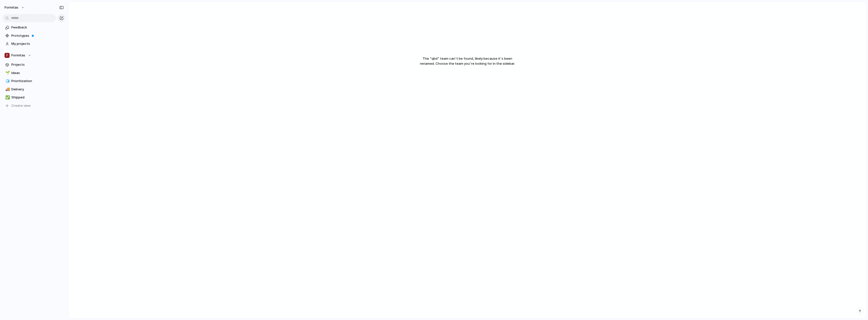 The width and height of the screenshot is (868, 320). I want to click on a: Projects, so click(34, 65).